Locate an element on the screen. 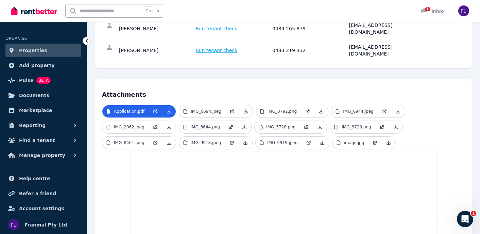 The image size is (480, 234). span: Reporting is located at coordinates (32, 125).